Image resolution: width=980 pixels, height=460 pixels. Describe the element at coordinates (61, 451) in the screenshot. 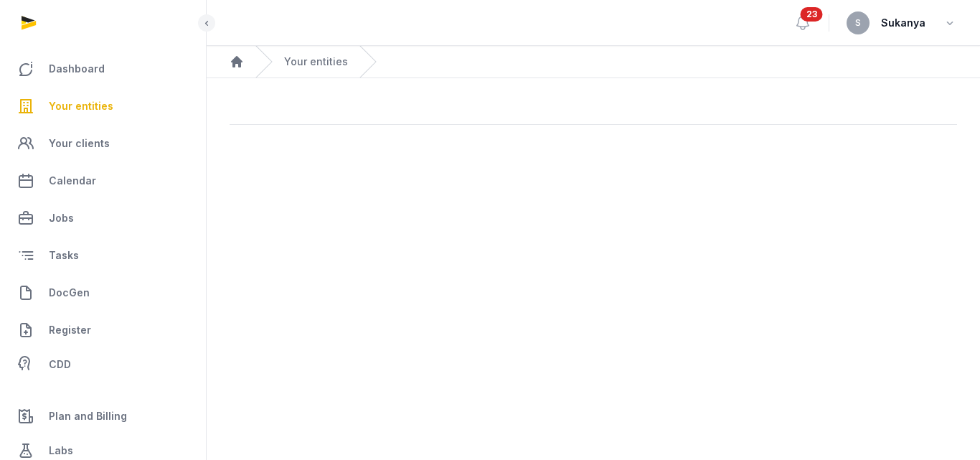

I see `span: Labs` at that location.